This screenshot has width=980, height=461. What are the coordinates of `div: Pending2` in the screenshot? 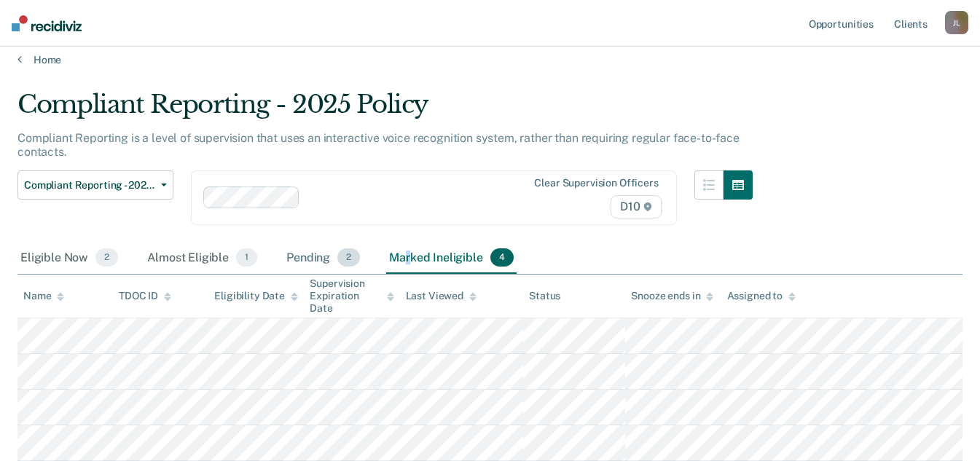 It's located at (322, 258).